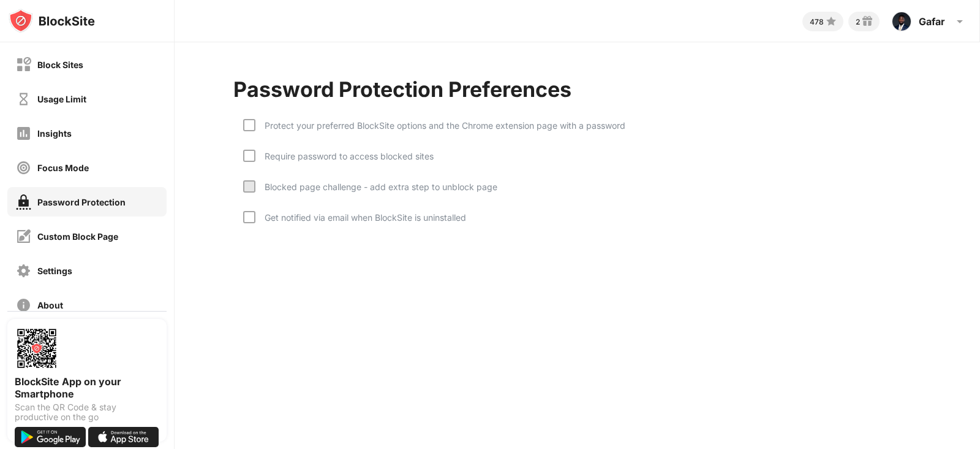  I want to click on div: Blocked page challenge - add extra step to unblock page, so click(376, 186).